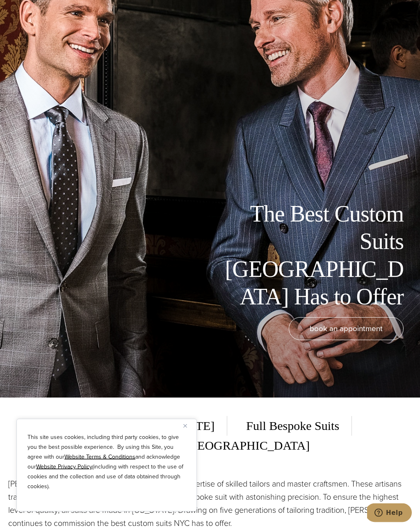 The image size is (420, 528). I want to click on a: Website Privacy Policy, so click(64, 467).